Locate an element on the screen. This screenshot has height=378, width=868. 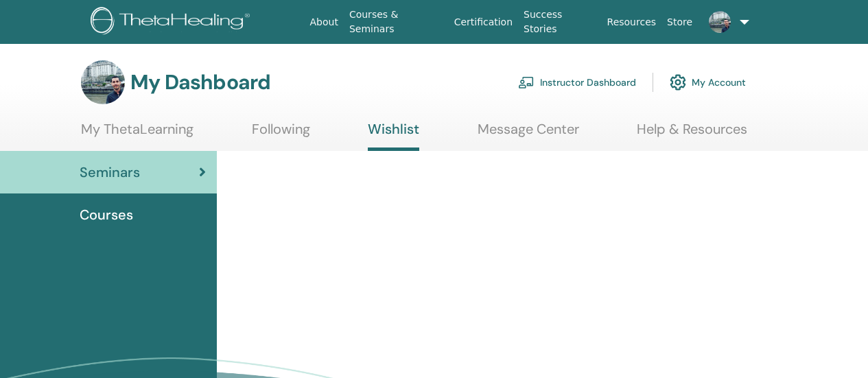
span: Courses is located at coordinates (106, 215).